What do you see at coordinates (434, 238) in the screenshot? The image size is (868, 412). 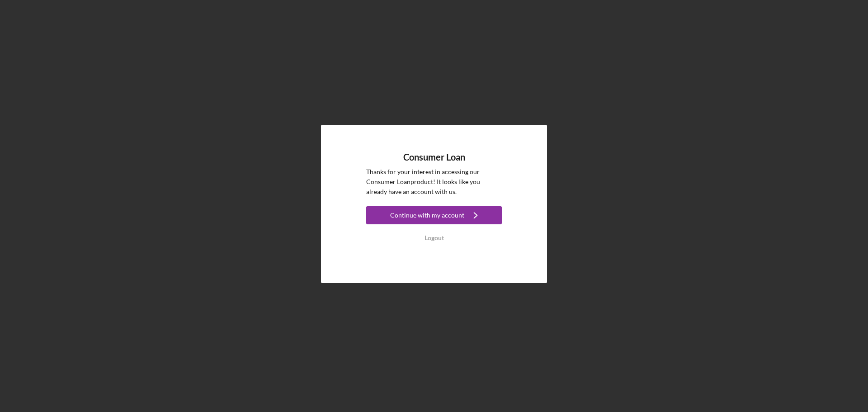 I see `div: Logout` at bounding box center [434, 238].